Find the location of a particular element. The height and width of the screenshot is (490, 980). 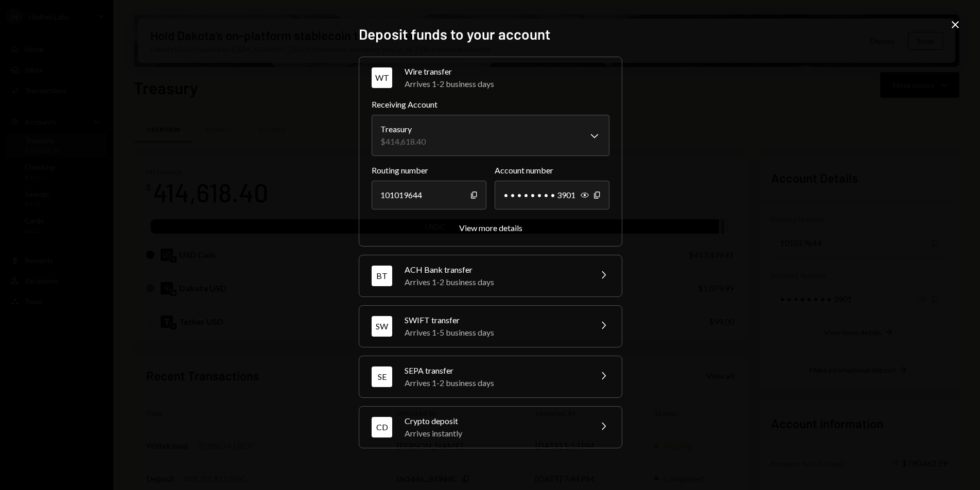

div: Arrives instantly is located at coordinates (495, 433).